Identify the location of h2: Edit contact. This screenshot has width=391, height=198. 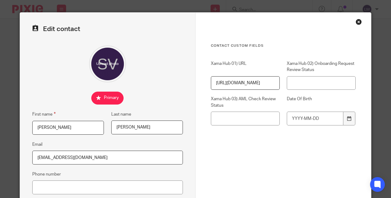
(108, 29).